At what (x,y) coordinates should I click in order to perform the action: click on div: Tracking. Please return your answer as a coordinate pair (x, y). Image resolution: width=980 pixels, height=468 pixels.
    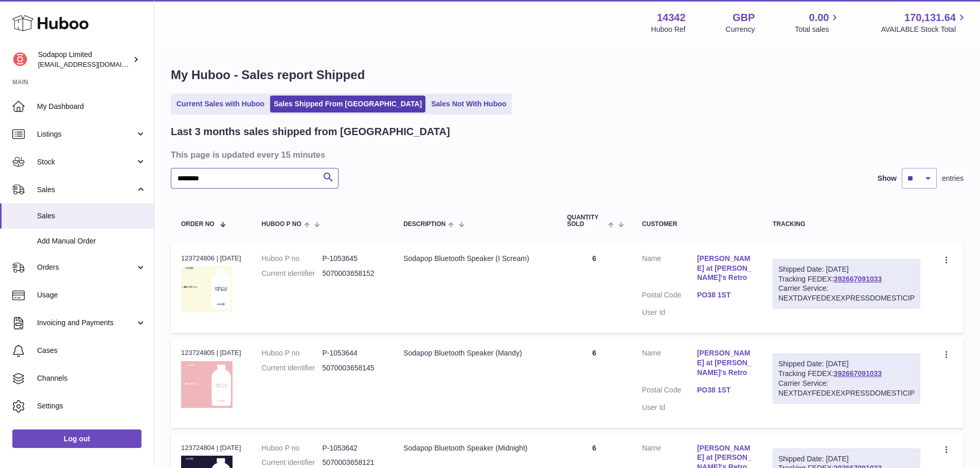
    Looking at the image, I should click on (846, 224).